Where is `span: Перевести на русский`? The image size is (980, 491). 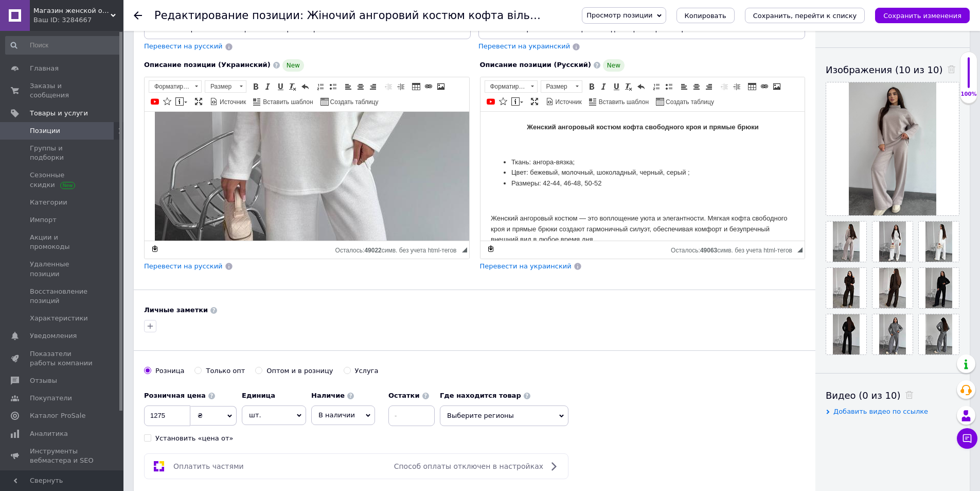
span: Перевести на русский is located at coordinates (183, 266).